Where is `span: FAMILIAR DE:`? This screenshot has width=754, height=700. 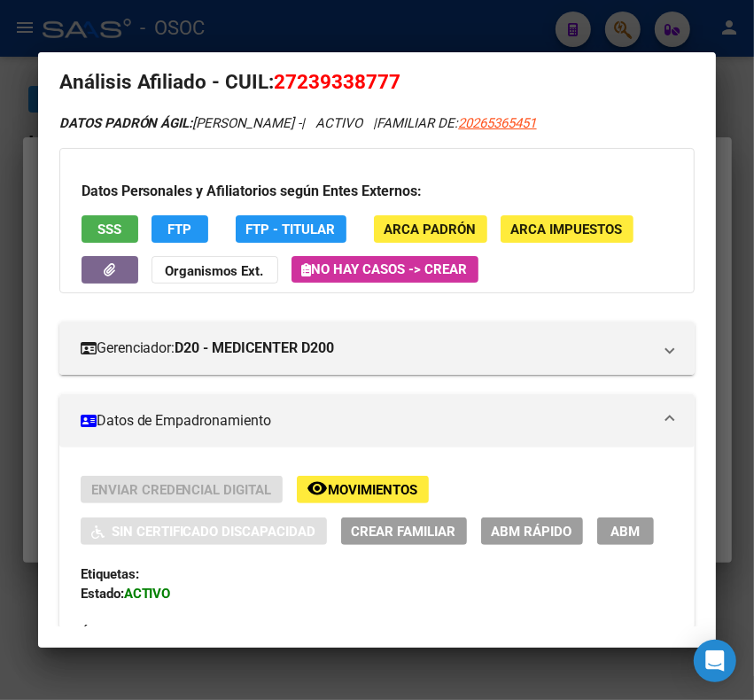 span: FAMILIAR DE: is located at coordinates (457, 123).